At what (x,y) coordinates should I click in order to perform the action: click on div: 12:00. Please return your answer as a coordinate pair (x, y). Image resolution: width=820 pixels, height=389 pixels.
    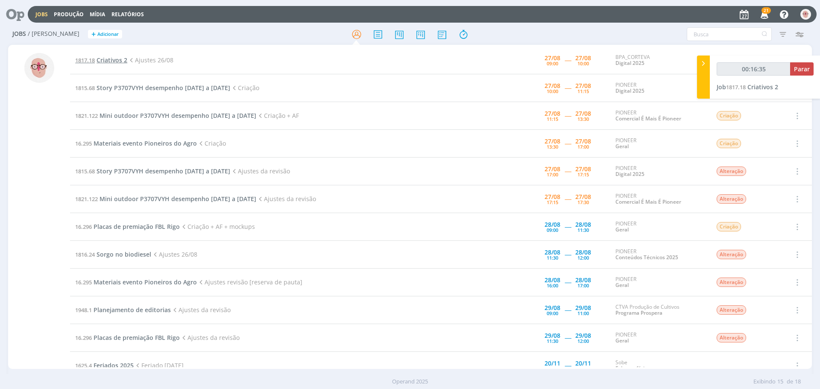
    Looking at the image, I should click on (583, 341).